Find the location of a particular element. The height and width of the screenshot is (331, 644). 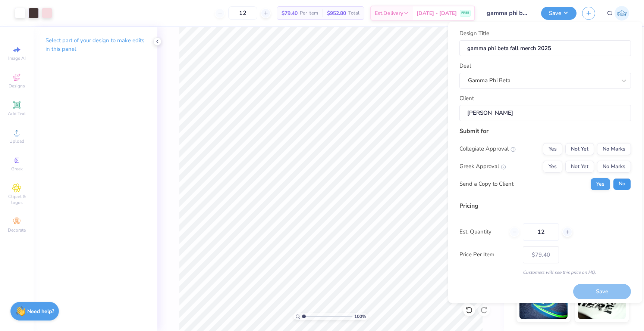

div: Submit for is located at coordinates (545, 131).